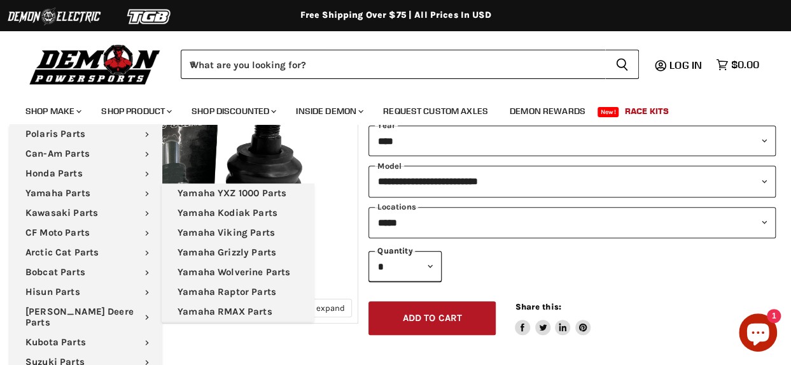 The width and height of the screenshot is (791, 365). I want to click on a: CF Moto Parts, so click(86, 232).